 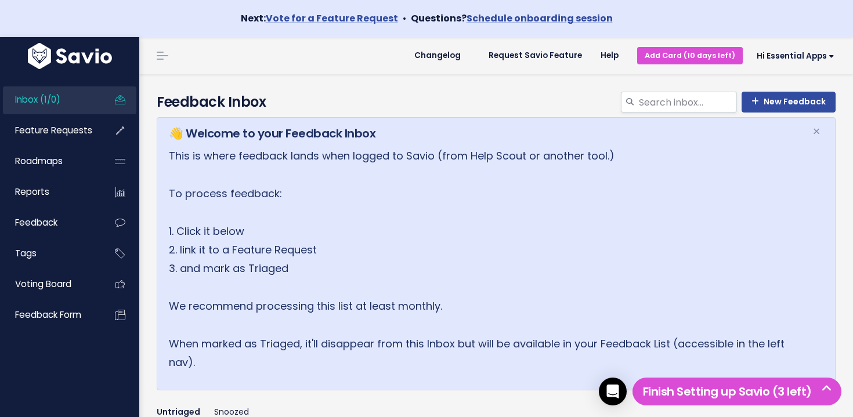 What do you see at coordinates (26, 253) in the screenshot?
I see `span: Tags` at bounding box center [26, 253].